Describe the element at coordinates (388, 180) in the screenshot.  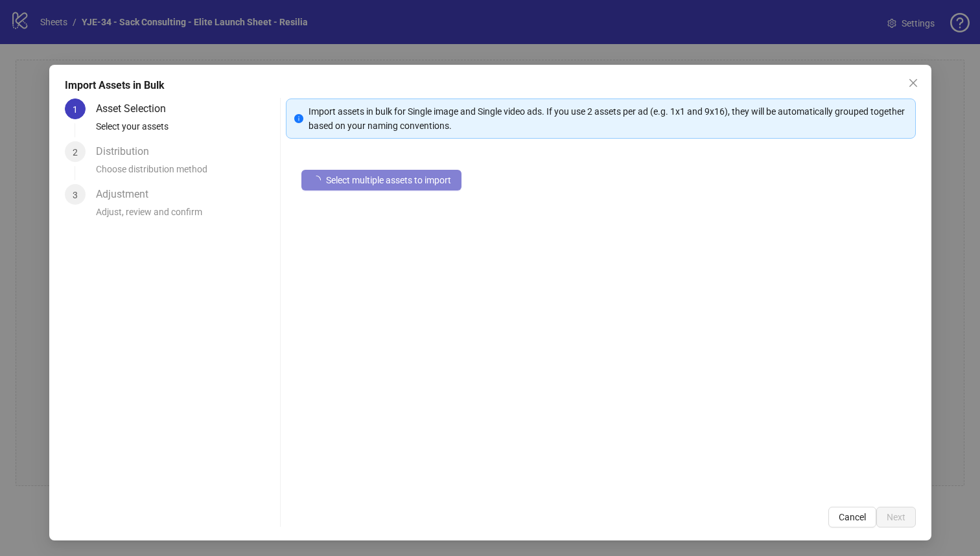
I see `span: Select multiple assets to import` at that location.